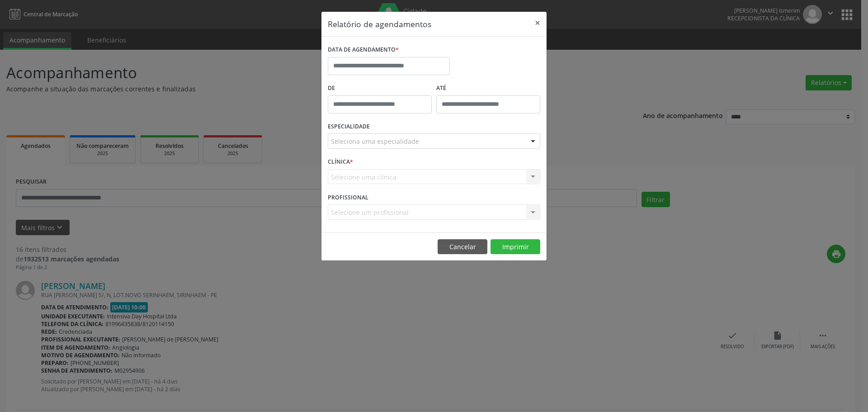  I want to click on label: De, so click(379, 88).